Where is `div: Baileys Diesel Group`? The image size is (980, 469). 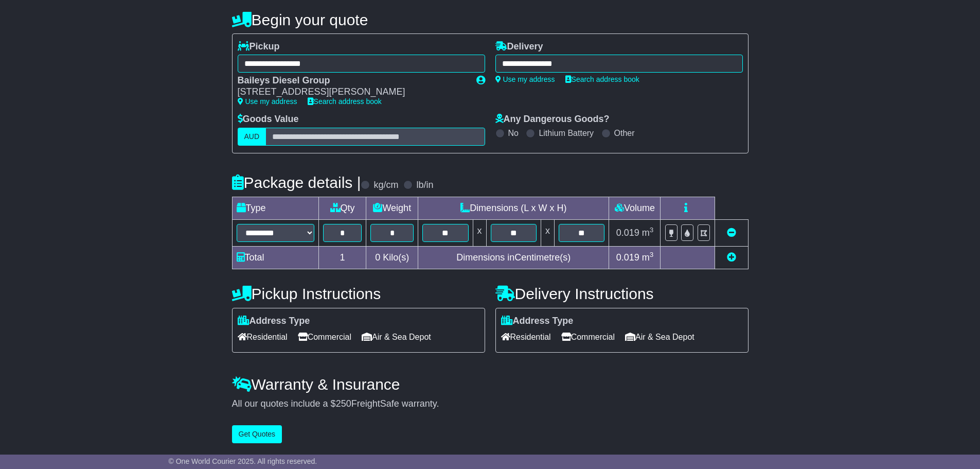
div: Baileys Diesel Group is located at coordinates (352, 81).